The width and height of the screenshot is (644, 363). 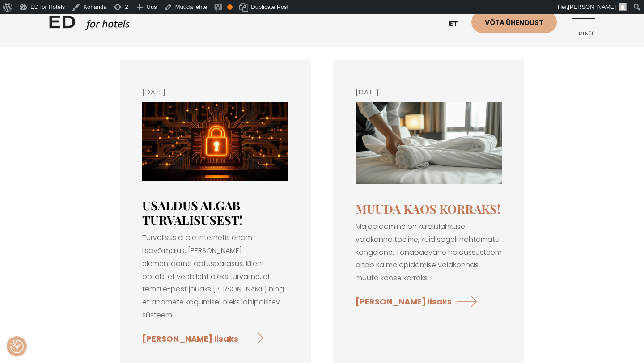 I want to click on a: Võta ühendust, so click(x=514, y=22).